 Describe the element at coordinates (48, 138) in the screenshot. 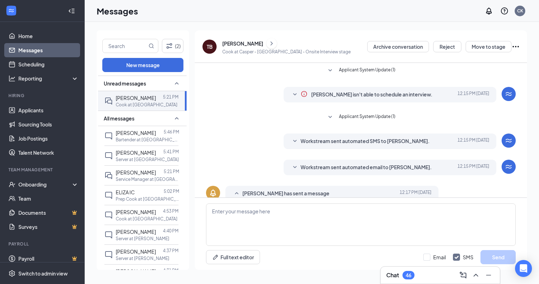

I see `a: Job Postings` at that location.